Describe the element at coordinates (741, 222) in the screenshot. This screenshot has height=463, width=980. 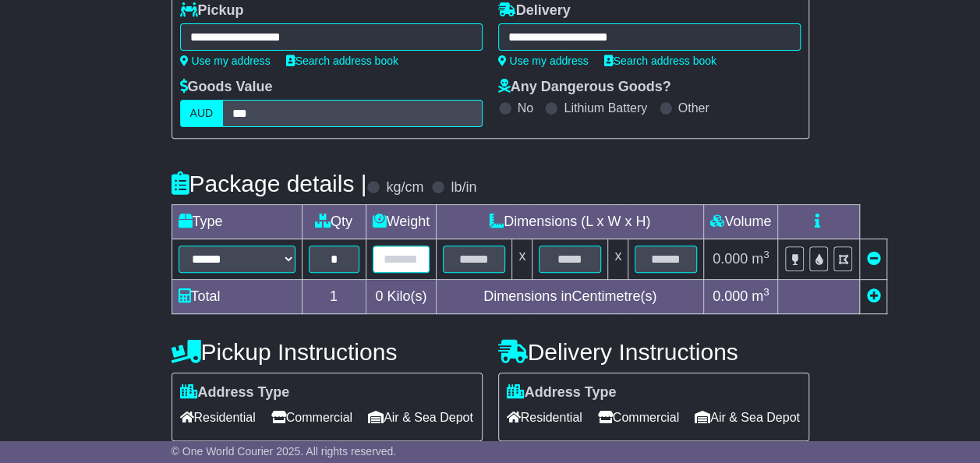
I see `td: Volume` at that location.